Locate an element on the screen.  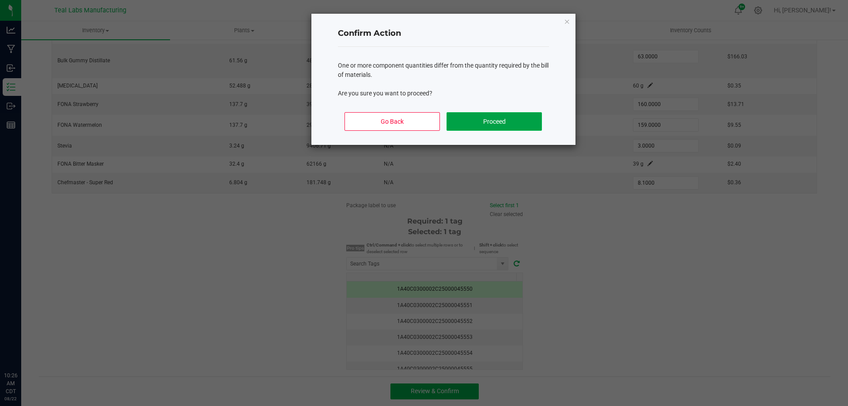
button: Close is located at coordinates (567, 21).